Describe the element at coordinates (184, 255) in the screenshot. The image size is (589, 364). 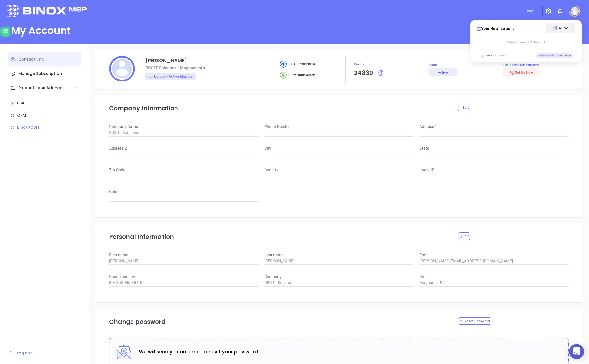
I see `label: First name` at that location.